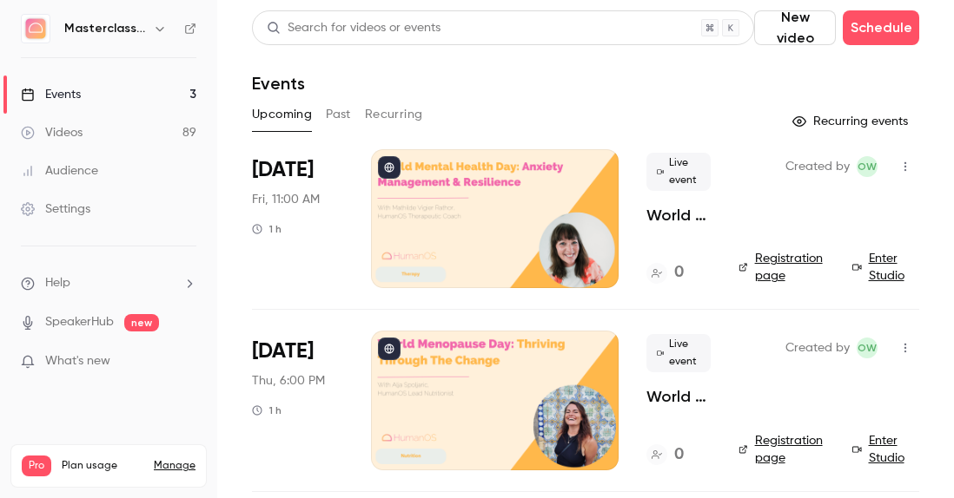 This screenshot has width=954, height=498. I want to click on button: Past, so click(338, 115).